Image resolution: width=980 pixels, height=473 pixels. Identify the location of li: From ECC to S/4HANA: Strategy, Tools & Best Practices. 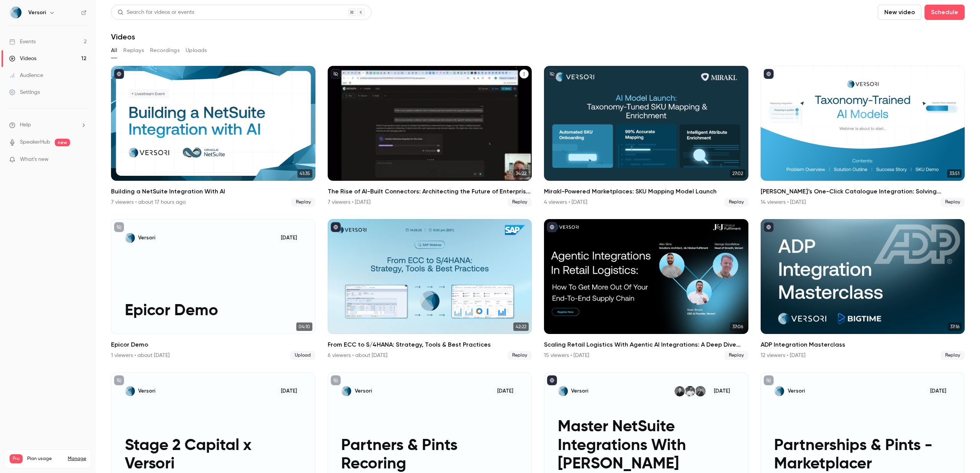
(430, 290).